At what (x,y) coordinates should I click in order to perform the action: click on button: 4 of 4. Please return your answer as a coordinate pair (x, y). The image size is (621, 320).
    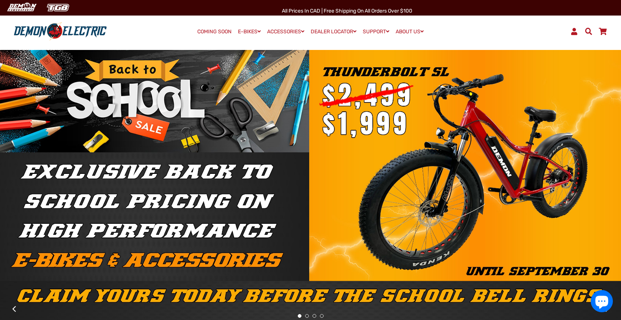
    Looking at the image, I should click on (322, 316).